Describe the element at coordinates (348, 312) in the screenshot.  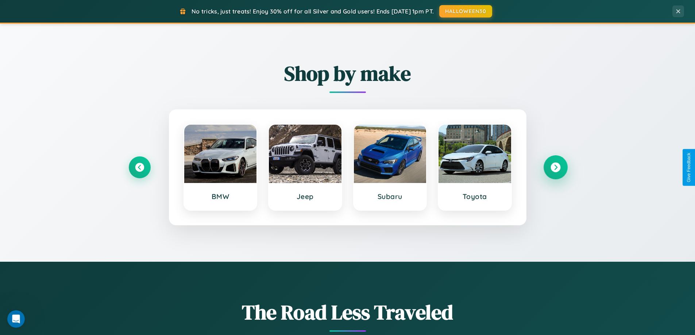
I see `h1: The Road Less Traveled` at that location.